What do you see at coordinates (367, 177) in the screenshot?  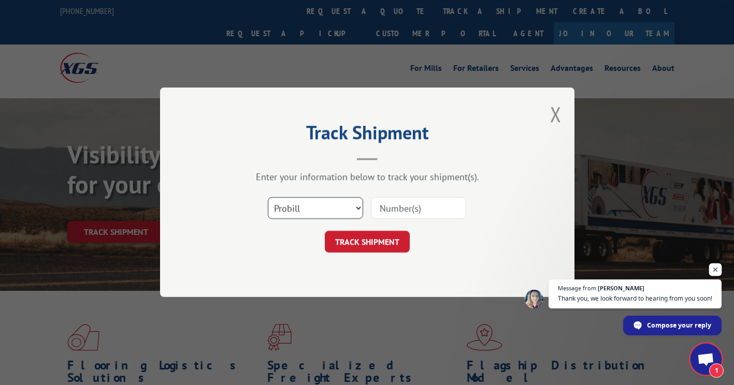 I see `div: Enter your information below to track your shipment(s).` at bounding box center [367, 177].